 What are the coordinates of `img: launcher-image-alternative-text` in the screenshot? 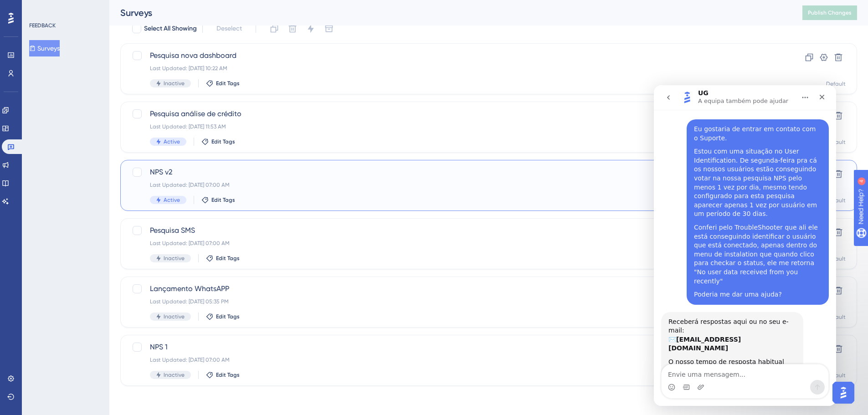 It's located at (14, 14).